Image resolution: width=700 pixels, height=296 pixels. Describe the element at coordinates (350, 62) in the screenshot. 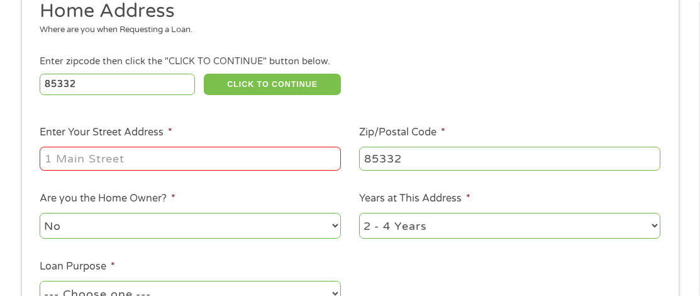

I see `div: Enter zipcode then click the "CLICK TO CONTINUE" button below.` at that location.